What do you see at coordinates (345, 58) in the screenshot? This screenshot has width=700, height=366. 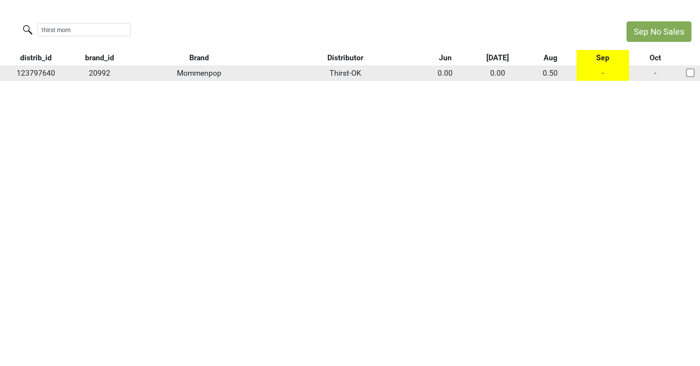 I see `th: Distributor: activate to sort column ascending` at bounding box center [345, 58].